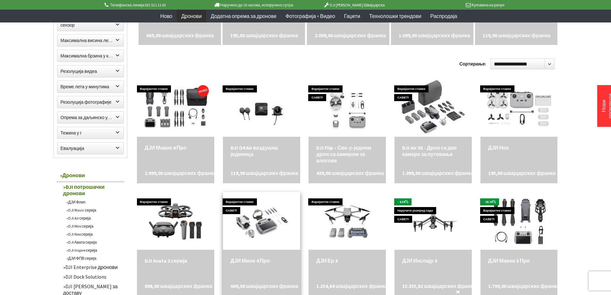 The image size is (611, 295). I want to click on label: Тежина у г, so click(91, 133).